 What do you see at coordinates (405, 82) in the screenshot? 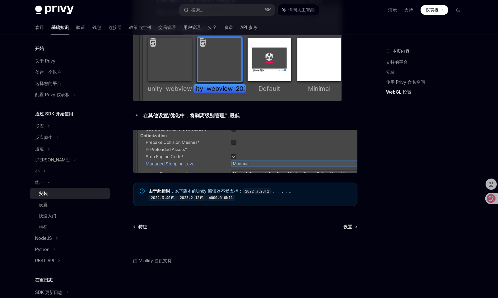
I see `font: 使用 Privy 命名空间` at bounding box center [405, 82].